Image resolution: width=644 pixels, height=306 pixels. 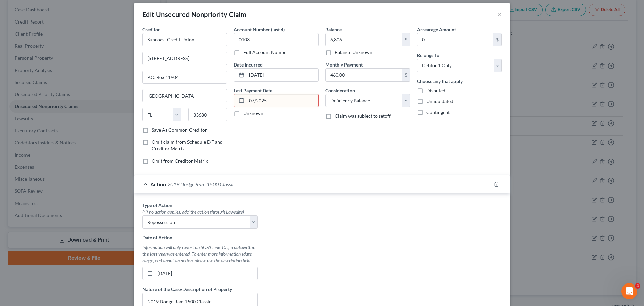 I want to click on label: Balance Unknown, so click(x=354, y=52).